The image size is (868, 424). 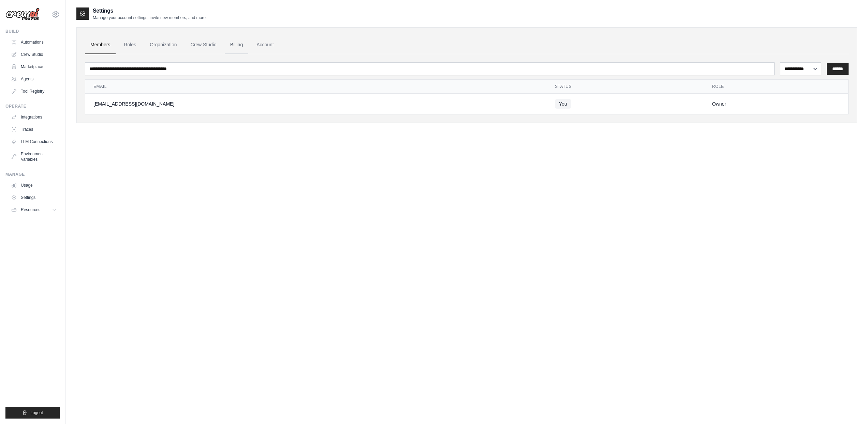 What do you see at coordinates (625, 87) in the screenshot?
I see `th: Status` at bounding box center [625, 87].